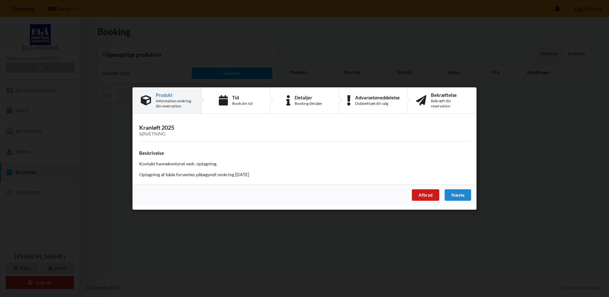  I want to click on div: Afbryd, so click(426, 195).